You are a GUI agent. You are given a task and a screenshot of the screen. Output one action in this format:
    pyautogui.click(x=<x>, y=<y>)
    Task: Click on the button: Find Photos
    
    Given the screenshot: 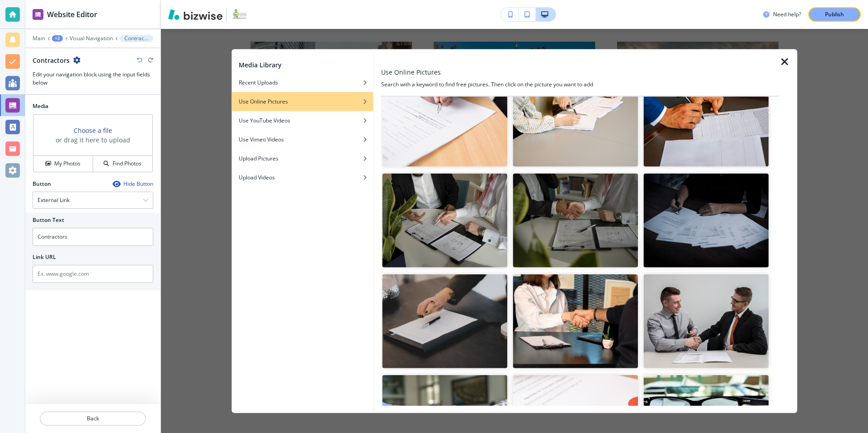 What is the action you would take?
    pyautogui.click(x=122, y=164)
    